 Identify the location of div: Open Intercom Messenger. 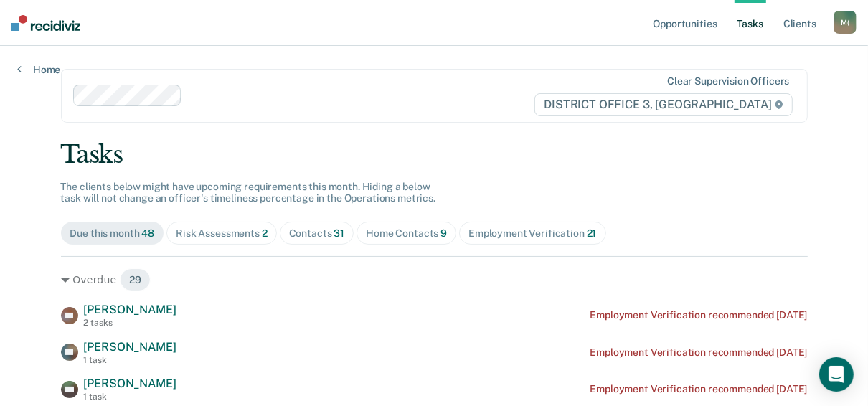
(836, 374).